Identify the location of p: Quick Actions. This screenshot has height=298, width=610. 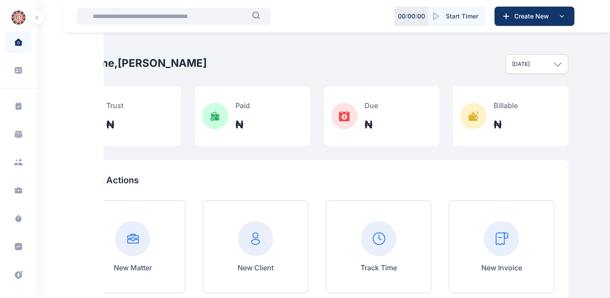
(317, 180).